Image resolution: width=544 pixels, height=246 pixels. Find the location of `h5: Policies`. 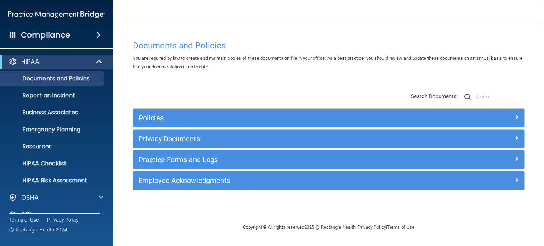

h5: Policies is located at coordinates (280, 118).